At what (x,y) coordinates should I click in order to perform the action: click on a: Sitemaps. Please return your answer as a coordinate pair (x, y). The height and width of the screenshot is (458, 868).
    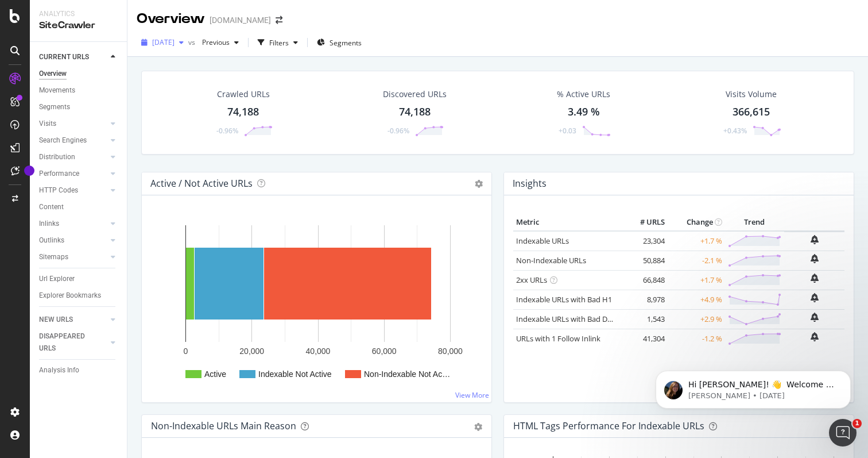
    Looking at the image, I should click on (73, 257).